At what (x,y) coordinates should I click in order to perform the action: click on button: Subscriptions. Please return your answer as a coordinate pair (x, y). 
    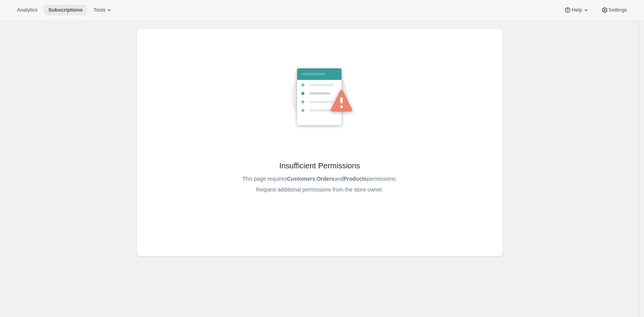
    Looking at the image, I should click on (65, 10).